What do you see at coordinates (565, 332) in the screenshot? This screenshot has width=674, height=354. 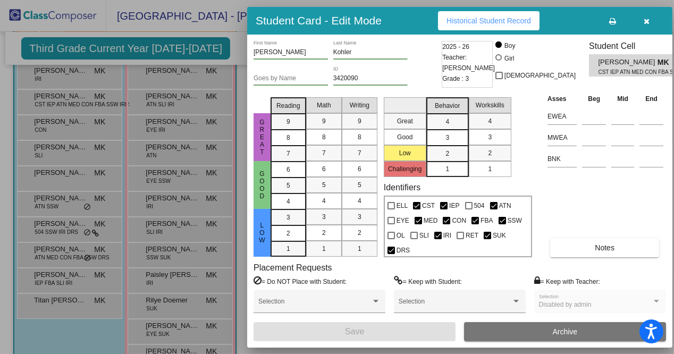 I see `button: Archive` at bounding box center [565, 332].